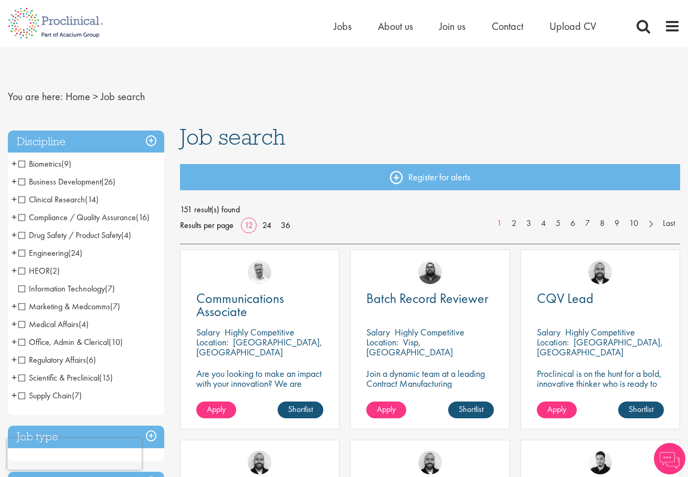  What do you see at coordinates (51, 199) in the screenshot?
I see `span: Clinical Research` at bounding box center [51, 199].